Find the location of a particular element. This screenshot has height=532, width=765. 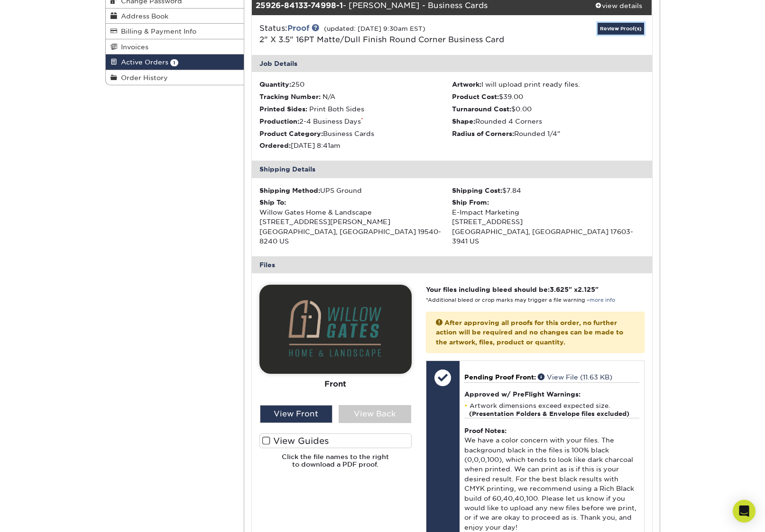

strong: Proof Notes: is located at coordinates (485, 431).